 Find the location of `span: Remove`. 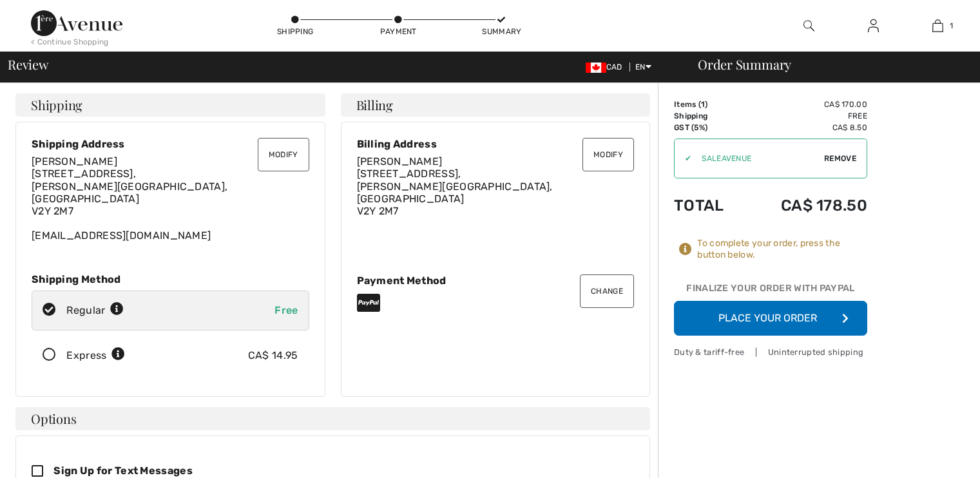

span: Remove is located at coordinates (840, 159).